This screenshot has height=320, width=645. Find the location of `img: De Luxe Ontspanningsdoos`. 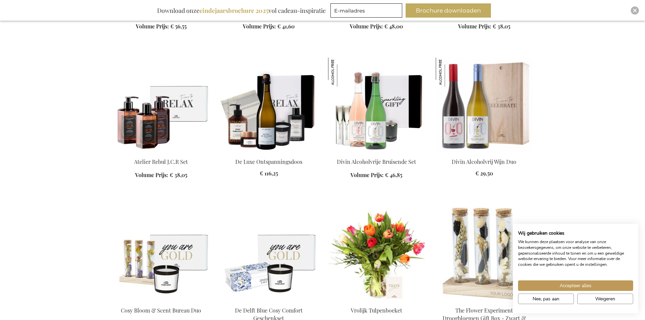

img: De Luxe Ontspanningsdoos is located at coordinates (269, 105).